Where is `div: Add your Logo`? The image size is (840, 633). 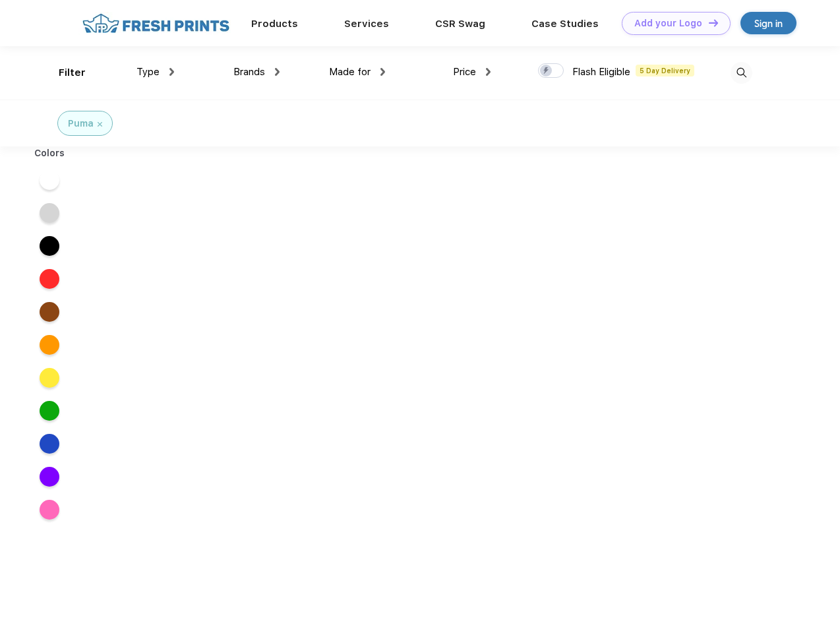 div: Add your Logo is located at coordinates (668, 23).